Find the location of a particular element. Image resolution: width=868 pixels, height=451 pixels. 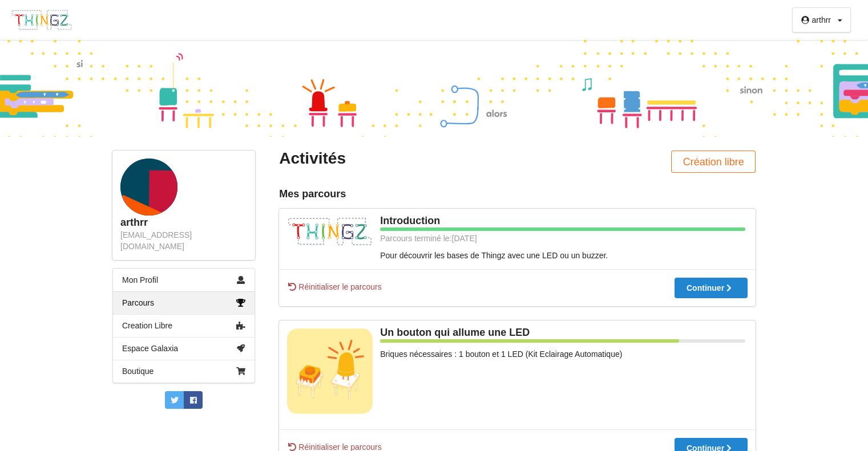

div: Un bouton qui allume une LED is located at coordinates (517, 332).